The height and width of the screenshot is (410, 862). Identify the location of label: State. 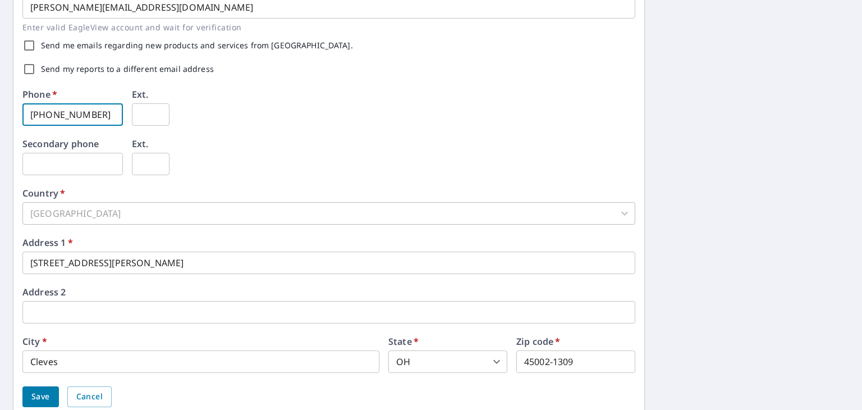
(404, 341).